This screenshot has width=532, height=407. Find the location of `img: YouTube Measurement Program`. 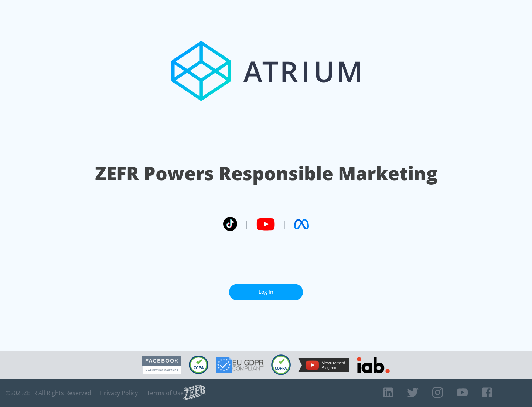

img: YouTube Measurement Program is located at coordinates (324, 364).